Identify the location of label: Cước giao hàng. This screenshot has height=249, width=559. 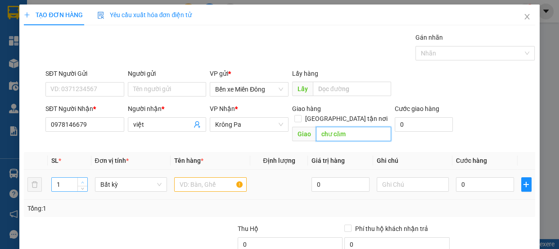
(417, 109).